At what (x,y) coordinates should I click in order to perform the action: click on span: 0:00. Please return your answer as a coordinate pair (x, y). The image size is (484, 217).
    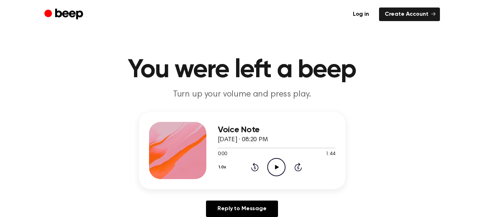
    Looking at the image, I should click on (222, 154).